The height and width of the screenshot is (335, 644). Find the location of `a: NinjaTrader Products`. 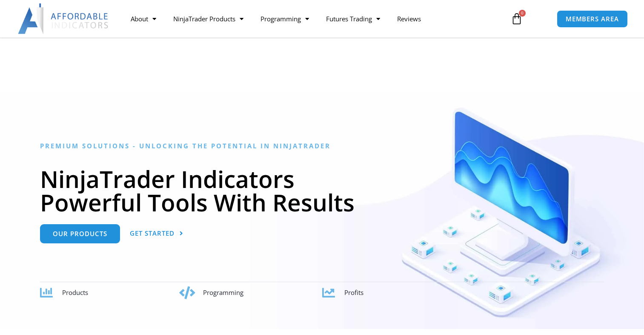

a: NinjaTrader Products is located at coordinates (208, 19).